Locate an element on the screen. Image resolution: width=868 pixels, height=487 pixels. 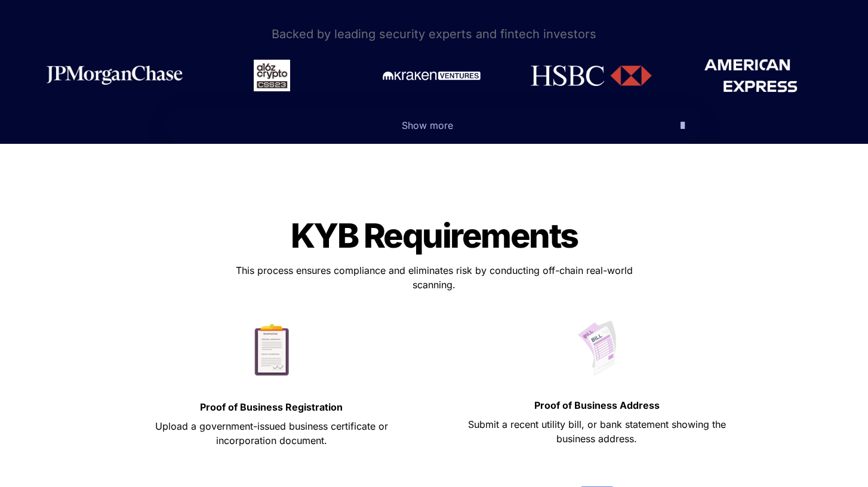
span: Show more is located at coordinates (428, 125).